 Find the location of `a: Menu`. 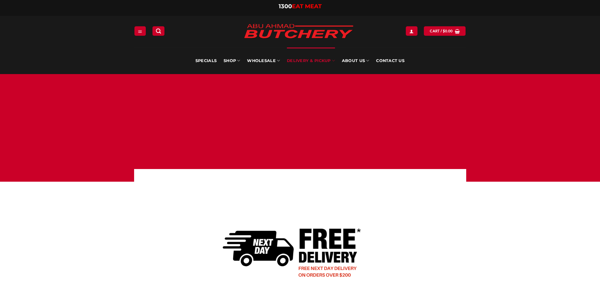

a: Menu is located at coordinates (140, 31).